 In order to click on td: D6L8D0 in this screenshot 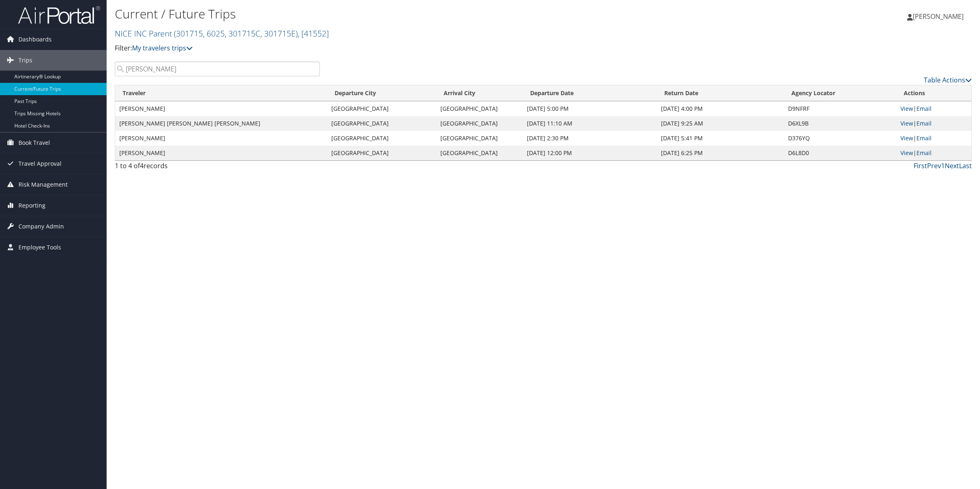, I will do `click(840, 153)`.